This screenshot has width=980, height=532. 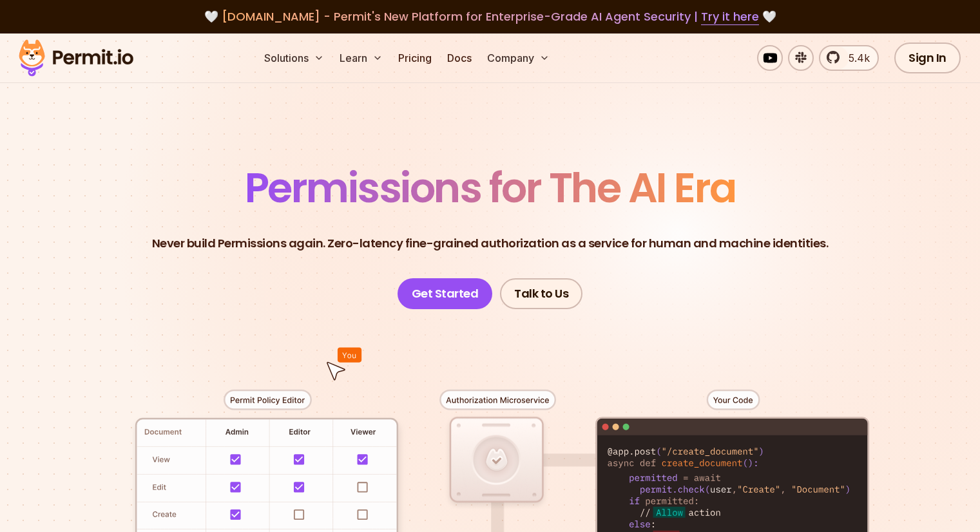 I want to click on button: Solutions, so click(x=294, y=58).